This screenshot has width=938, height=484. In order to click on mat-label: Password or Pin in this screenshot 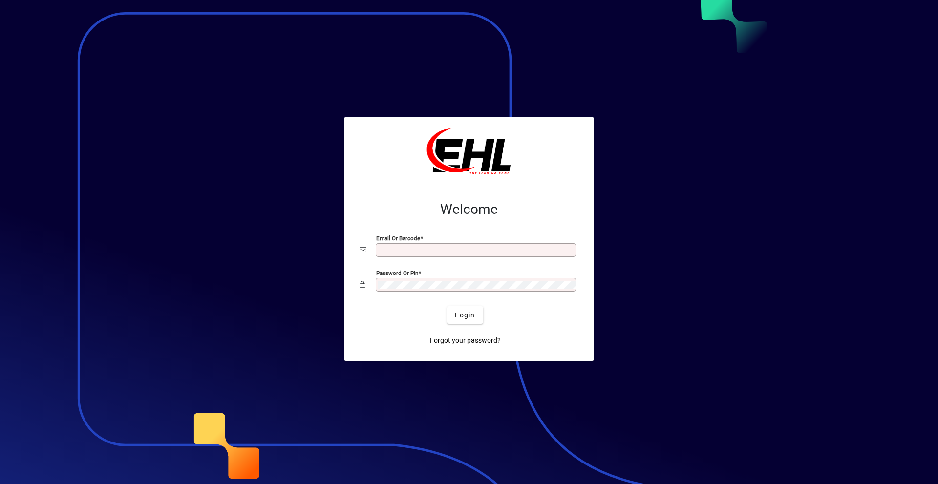, I will do `click(397, 273)`.